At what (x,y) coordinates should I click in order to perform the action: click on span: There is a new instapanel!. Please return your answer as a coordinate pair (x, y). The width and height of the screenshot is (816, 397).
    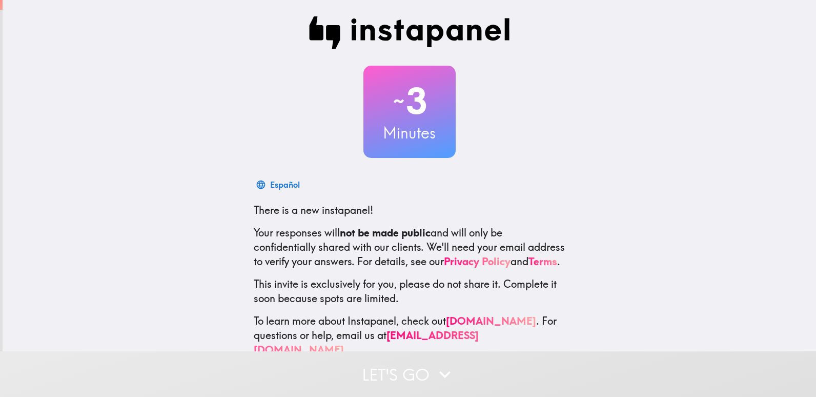
    Looking at the image, I should click on (313, 210).